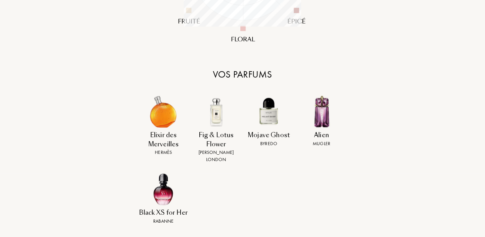 This screenshot has height=237, width=485. I want to click on div: Alien, so click(321, 135).